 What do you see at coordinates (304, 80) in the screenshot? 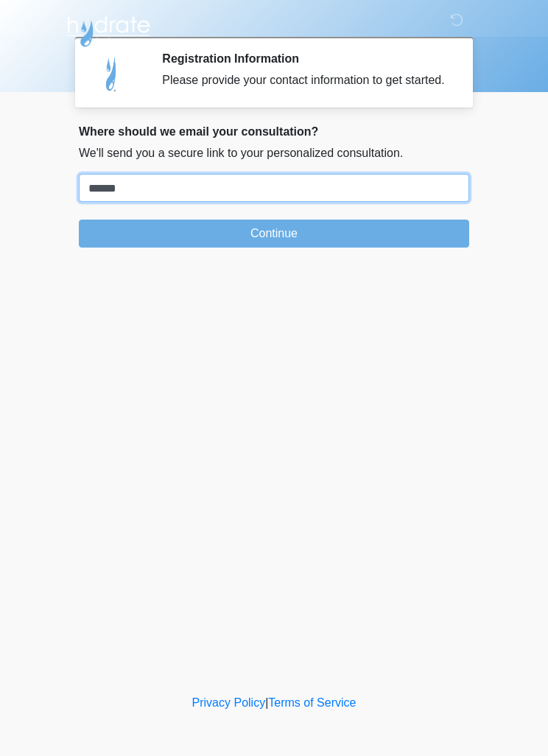
I see `div: Please provide your contact information to get started.` at bounding box center [304, 80].